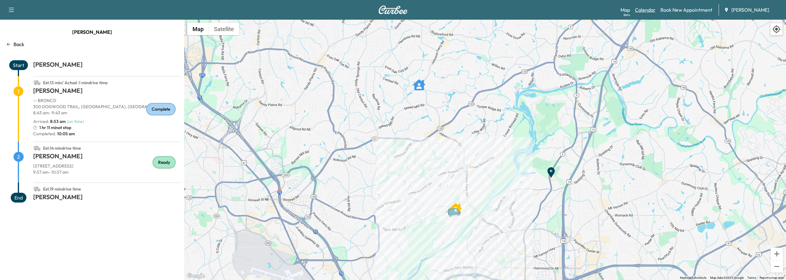 This screenshot has height=280, width=786. What do you see at coordinates (627, 15) in the screenshot?
I see `div: Beta` at bounding box center [627, 15].